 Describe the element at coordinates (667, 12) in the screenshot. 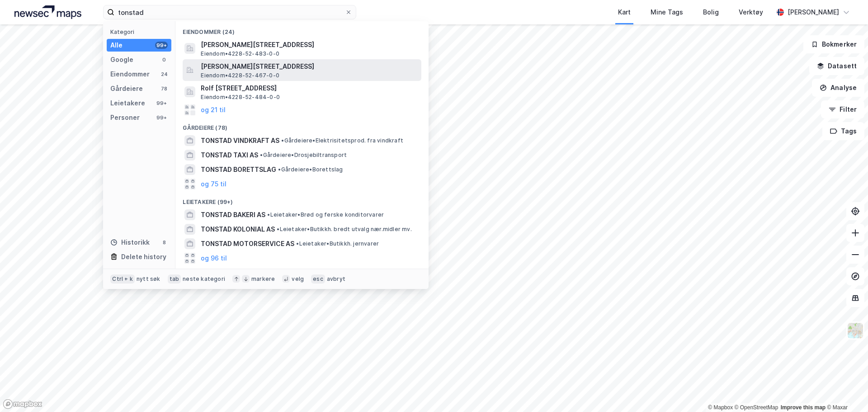

I see `div: Mine Tags` at that location.